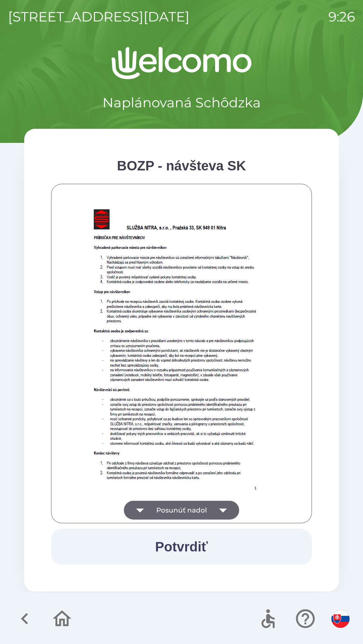 The image size is (363, 644). Describe the element at coordinates (181, 547) in the screenshot. I see `button: Potvrdiť` at that location.